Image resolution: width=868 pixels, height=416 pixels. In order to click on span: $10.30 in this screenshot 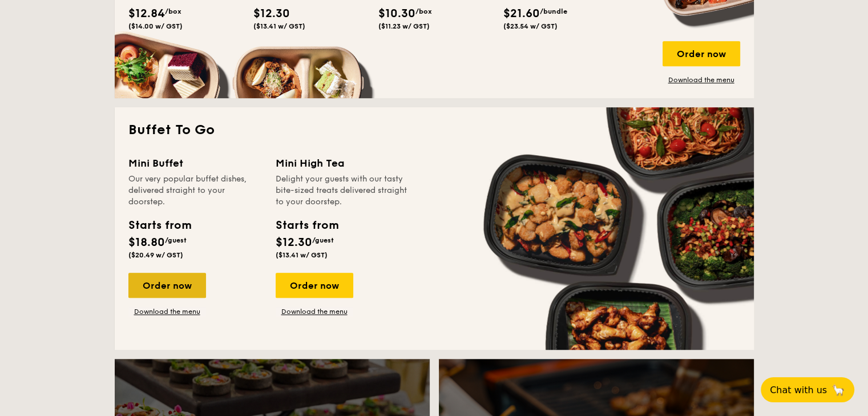, I will do `click(397, 14)`.